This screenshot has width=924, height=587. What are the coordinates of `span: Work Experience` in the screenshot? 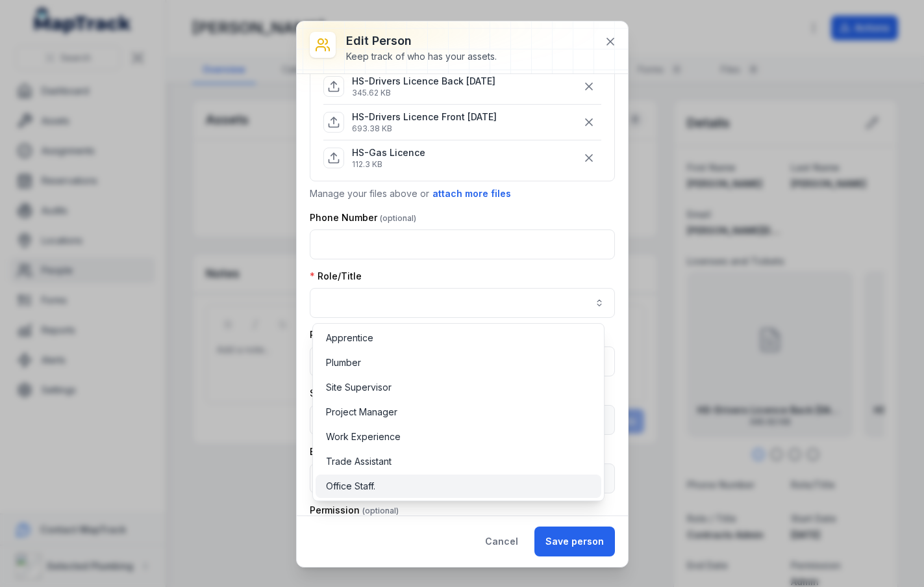 It's located at (363, 437).